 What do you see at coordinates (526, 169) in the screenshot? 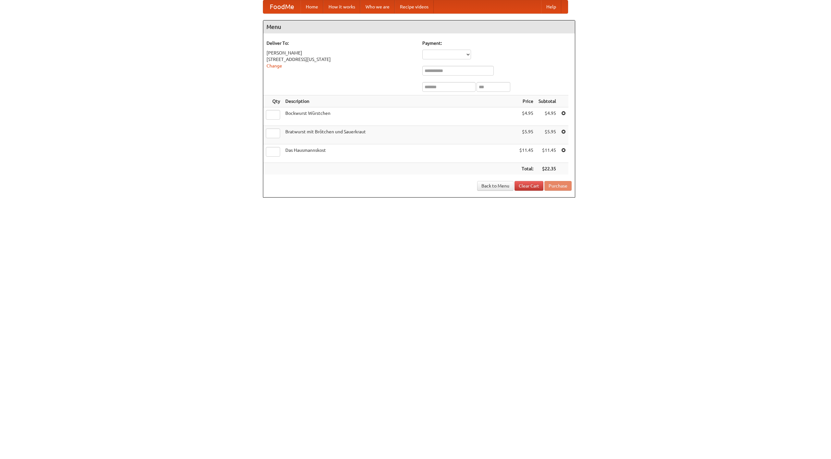
I see `th: Total:` at bounding box center [526, 169].